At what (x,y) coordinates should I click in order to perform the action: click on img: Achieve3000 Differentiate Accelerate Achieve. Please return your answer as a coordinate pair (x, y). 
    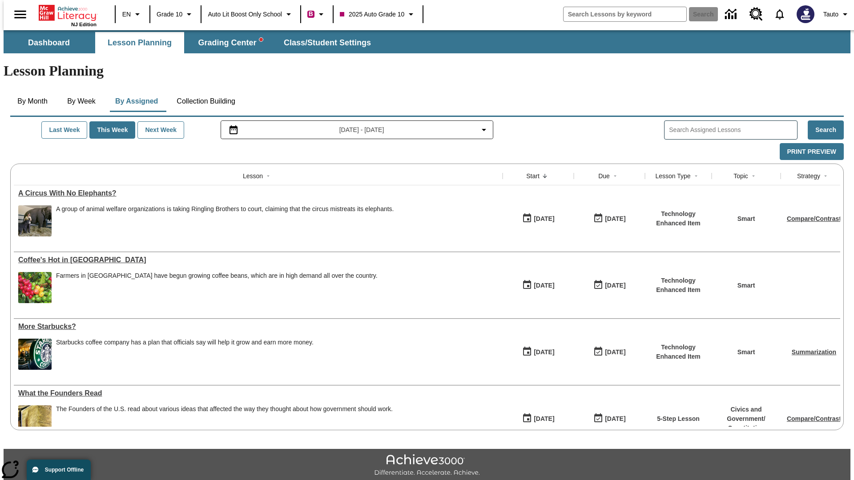
    Looking at the image, I should click on (427, 466).